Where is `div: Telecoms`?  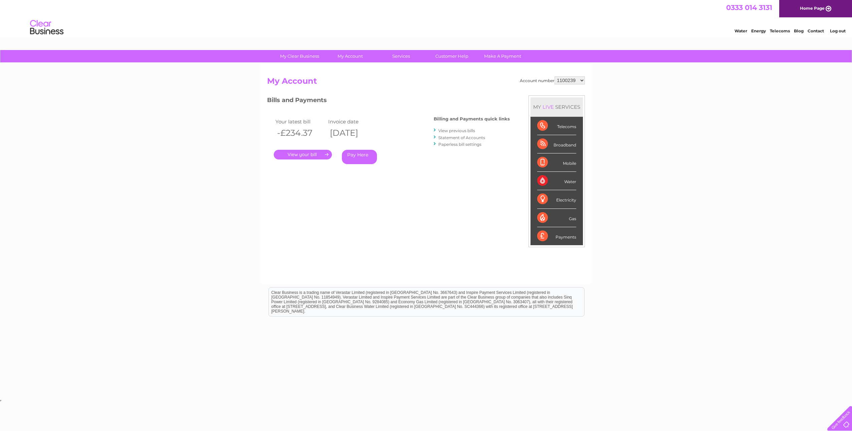
div: Telecoms is located at coordinates (557, 126).